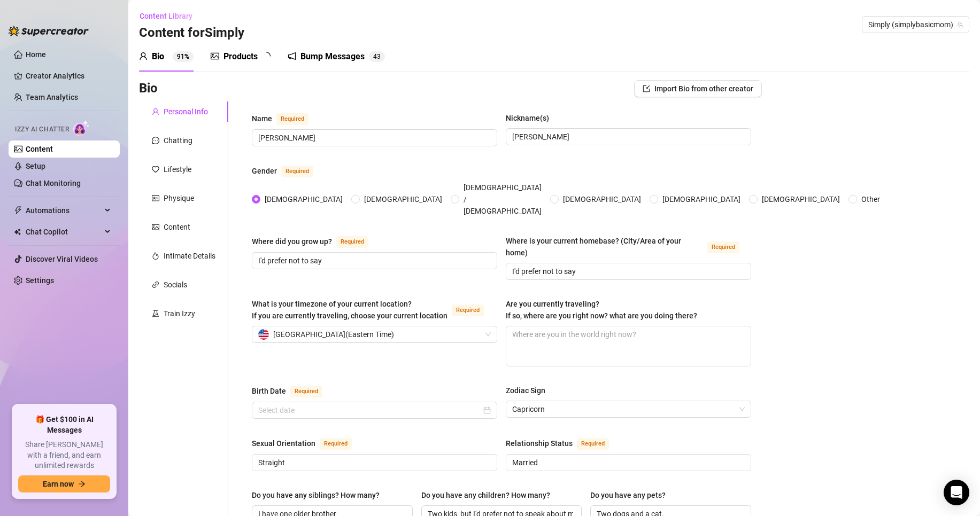  I want to click on span: Earn now, so click(58, 484).